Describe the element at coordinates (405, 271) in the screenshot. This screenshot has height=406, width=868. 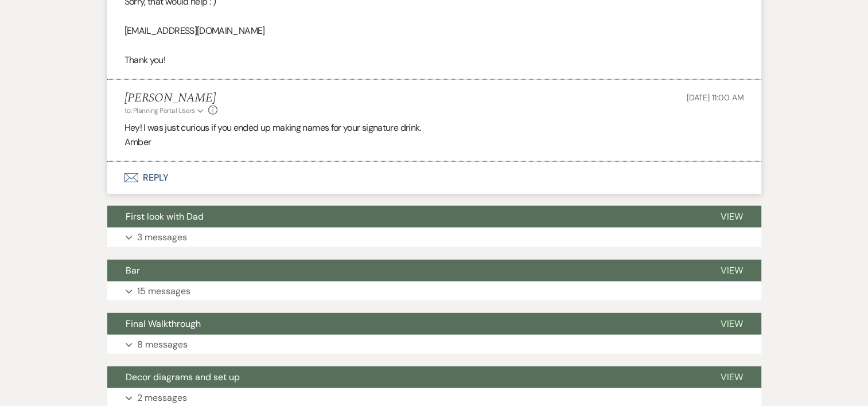
I see `button: Bar` at that location.